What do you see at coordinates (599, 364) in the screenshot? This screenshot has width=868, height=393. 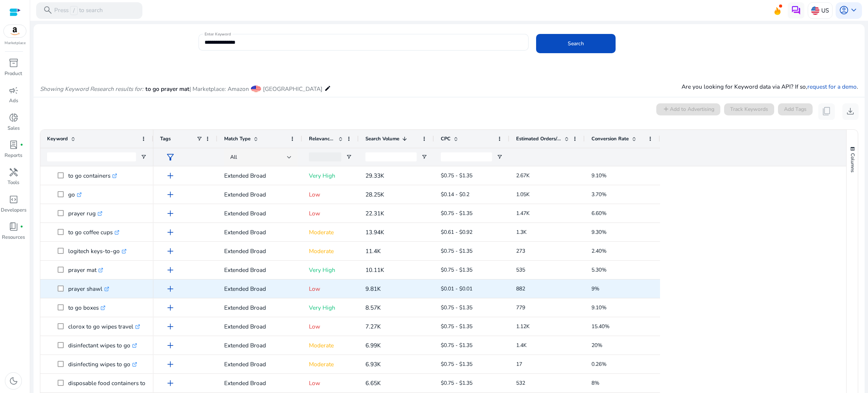 I see `span: 0.26%` at bounding box center [599, 364].